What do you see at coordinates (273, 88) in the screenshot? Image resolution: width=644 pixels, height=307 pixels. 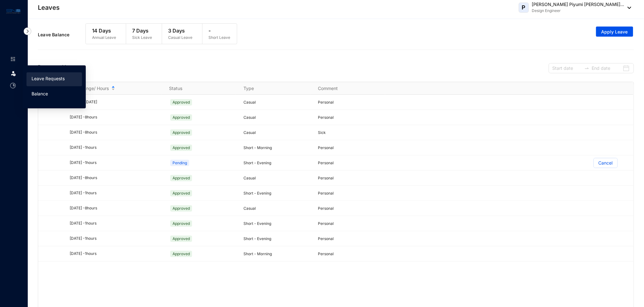 I see `th: Type` at bounding box center [273, 88].